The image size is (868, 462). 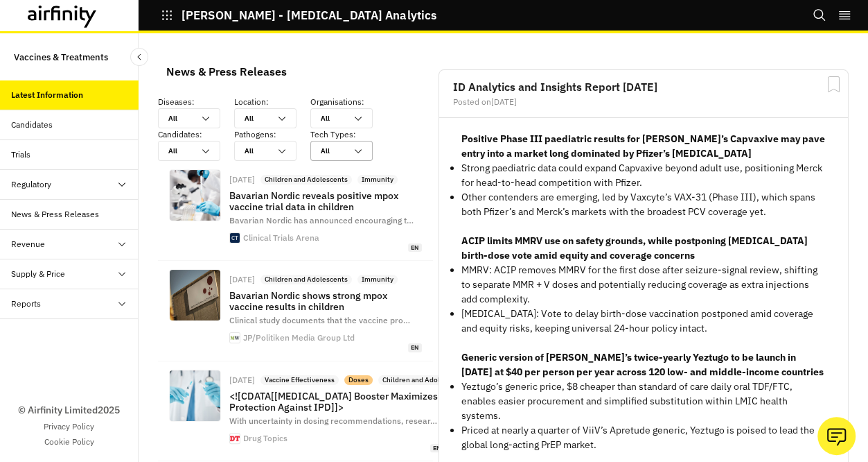 What do you see at coordinates (299, 338) in the screenshot?
I see `div: JP/Politiken Media Group Ltd` at bounding box center [299, 338].